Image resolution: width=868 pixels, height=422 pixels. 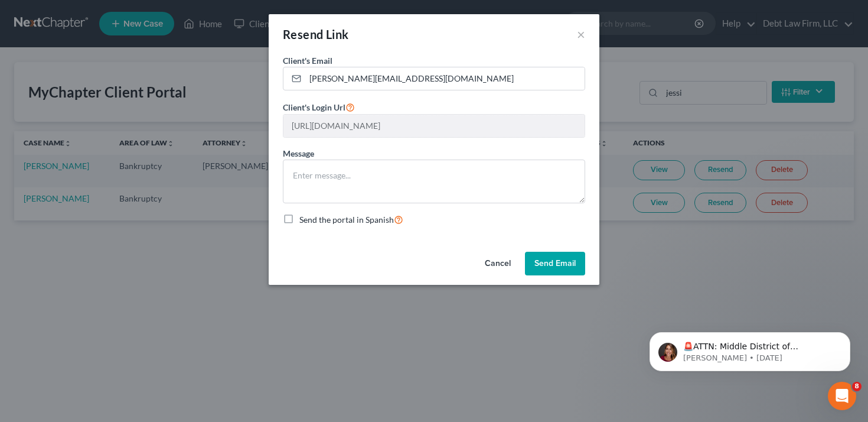 What do you see at coordinates (118, 45) in the screenshot?
I see `div: message notification from Katie, 4d ago. 🚨ATTN: Middle District of Florida The court has added a ...` at bounding box center [118, 45].